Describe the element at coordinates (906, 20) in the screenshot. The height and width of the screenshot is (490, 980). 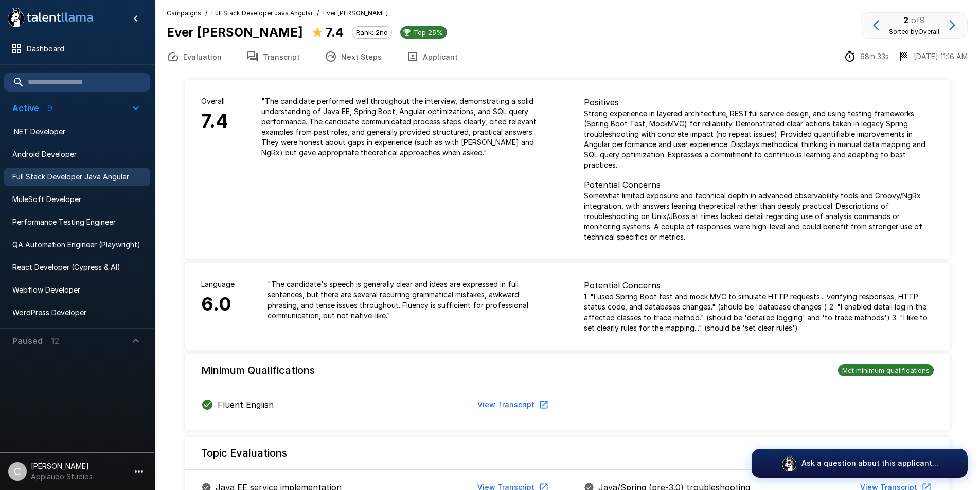
I see `b: 2` at that location.